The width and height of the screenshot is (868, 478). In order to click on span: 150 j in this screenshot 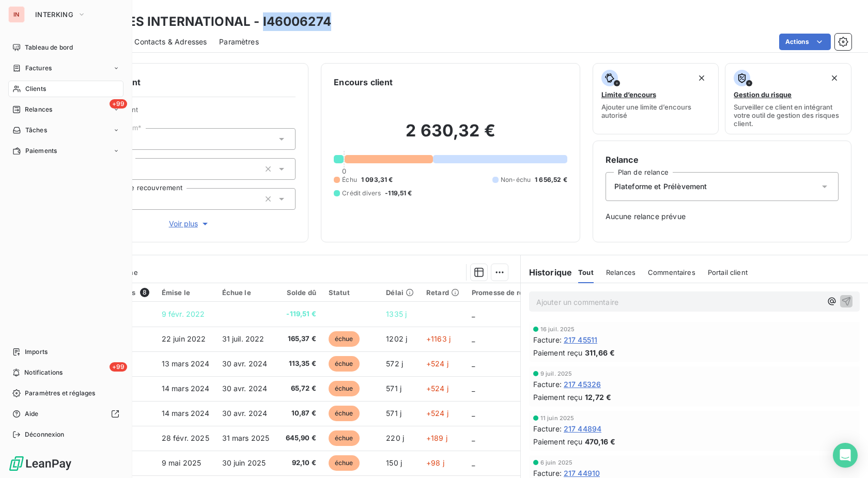, I will do `click(394, 462)`.